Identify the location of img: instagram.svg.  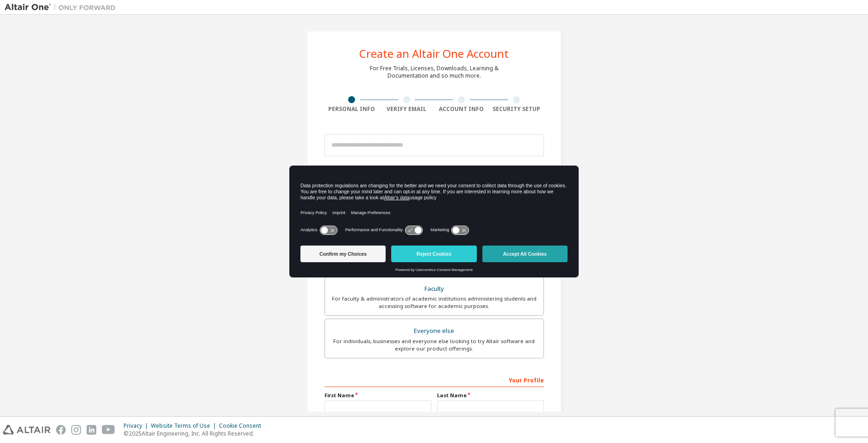
(76, 429).